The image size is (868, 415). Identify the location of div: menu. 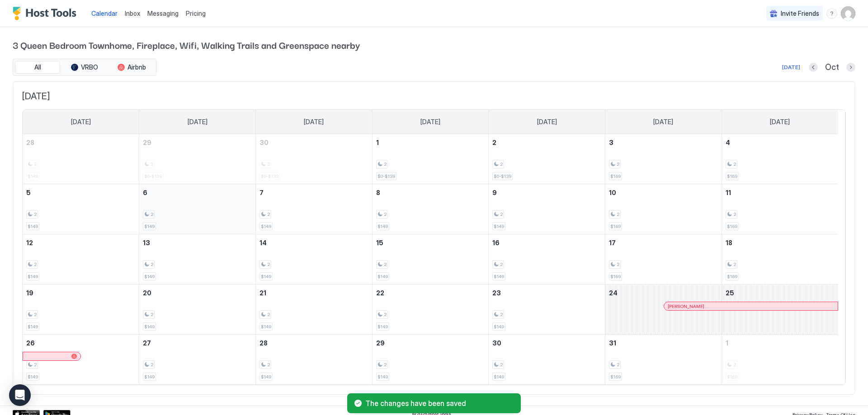
(832, 14).